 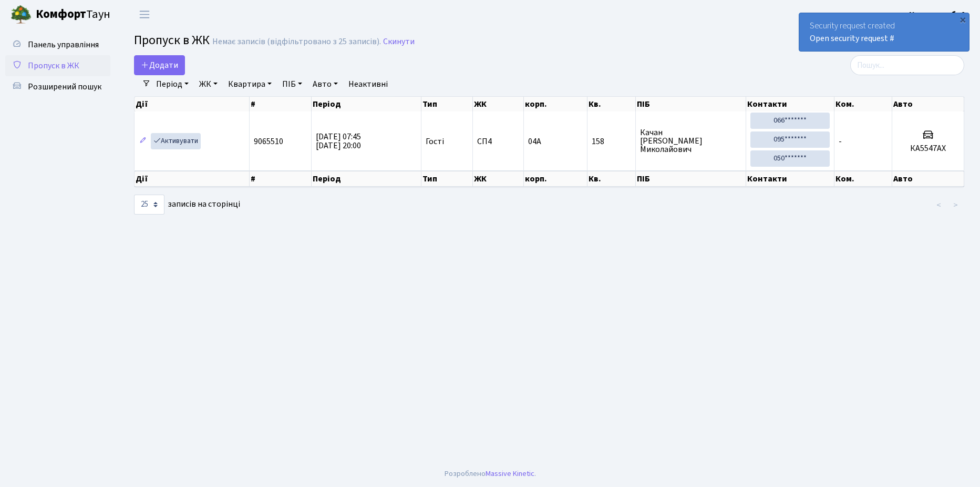 I want to click on a: ПІБ, so click(x=293, y=84).